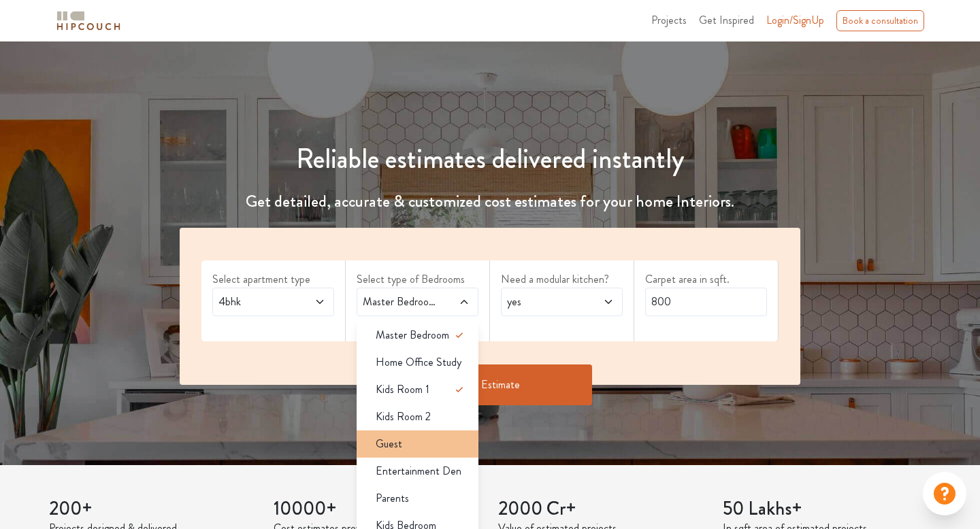  I want to click on span: Home Office Study, so click(419, 363).